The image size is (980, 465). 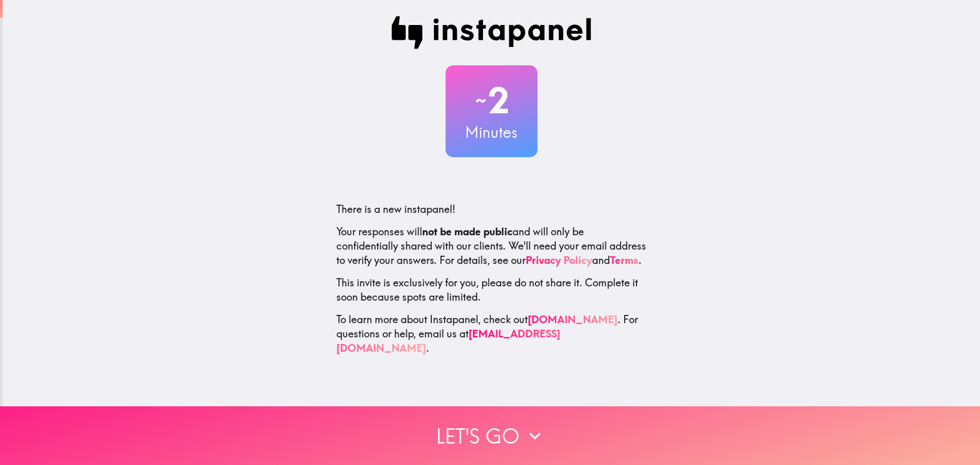 I want to click on h3: Minutes, so click(x=491, y=132).